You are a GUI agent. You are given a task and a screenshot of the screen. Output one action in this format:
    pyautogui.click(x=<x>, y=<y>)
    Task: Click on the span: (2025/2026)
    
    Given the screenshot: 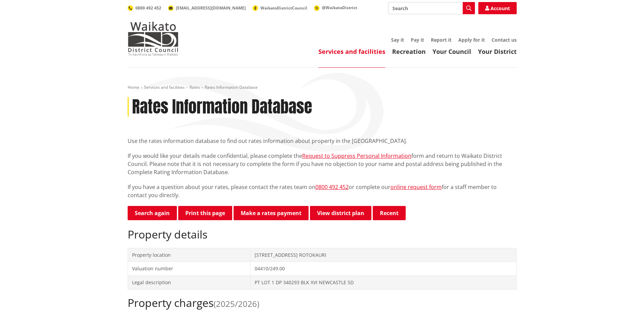 What is the action you would take?
    pyautogui.click(x=237, y=304)
    